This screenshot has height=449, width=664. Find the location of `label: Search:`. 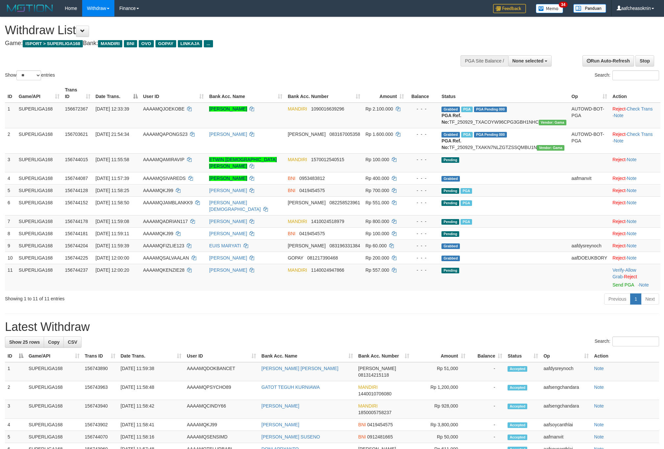

label: Search: is located at coordinates (627, 75).